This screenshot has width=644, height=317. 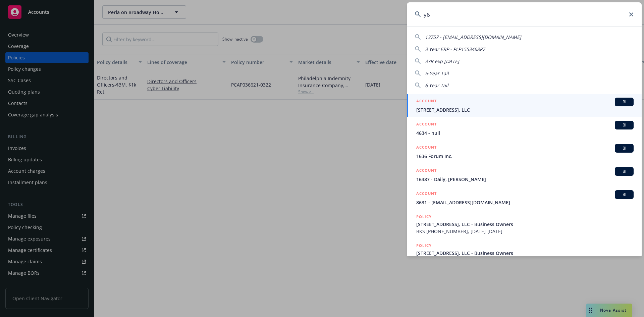 I want to click on span: 1636 Forum Inc., so click(x=525, y=156).